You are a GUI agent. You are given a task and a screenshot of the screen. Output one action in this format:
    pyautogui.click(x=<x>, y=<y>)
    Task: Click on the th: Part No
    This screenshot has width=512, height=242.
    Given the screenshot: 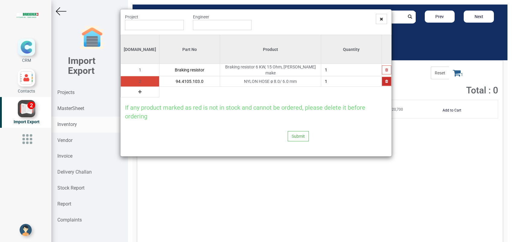 What is the action you would take?
    pyautogui.click(x=189, y=49)
    